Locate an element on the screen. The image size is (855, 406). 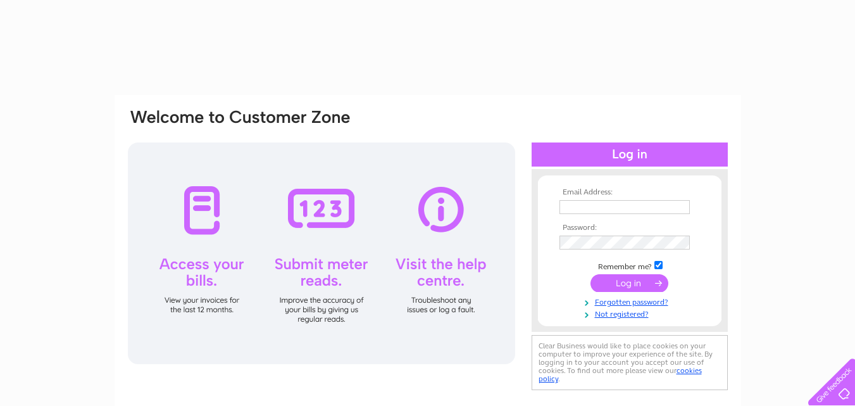
th: Email Address: is located at coordinates (630, 192).